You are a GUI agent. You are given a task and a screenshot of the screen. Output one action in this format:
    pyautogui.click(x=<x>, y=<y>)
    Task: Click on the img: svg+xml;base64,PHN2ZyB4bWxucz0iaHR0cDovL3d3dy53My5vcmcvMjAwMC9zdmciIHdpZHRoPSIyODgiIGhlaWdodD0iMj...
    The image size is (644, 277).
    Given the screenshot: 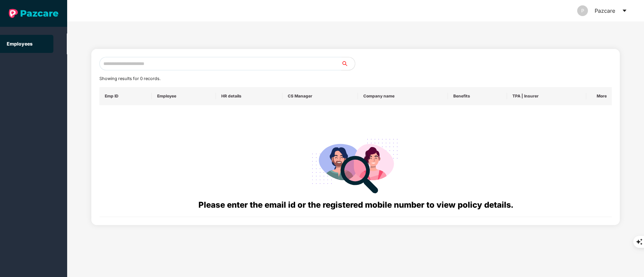 What is the action you would take?
    pyautogui.click(x=355, y=165)
    